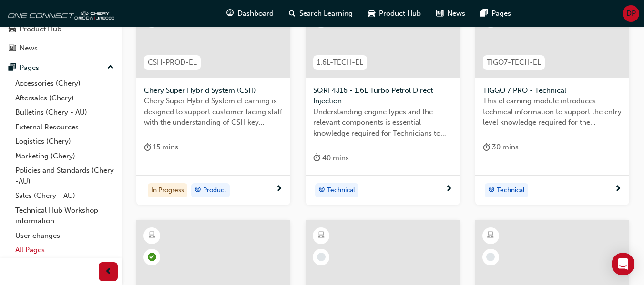 The width and height of the screenshot is (644, 285). What do you see at coordinates (326, 13) in the screenshot?
I see `span: Search Learning` at bounding box center [326, 13].